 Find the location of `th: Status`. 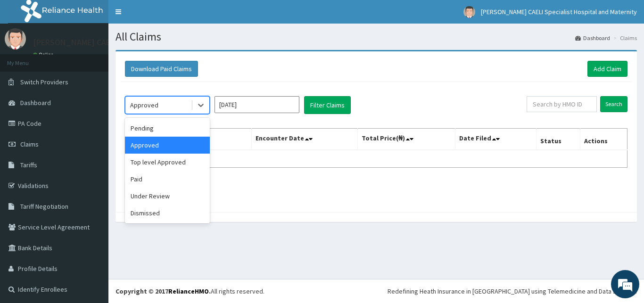

th: Status is located at coordinates (559, 139).